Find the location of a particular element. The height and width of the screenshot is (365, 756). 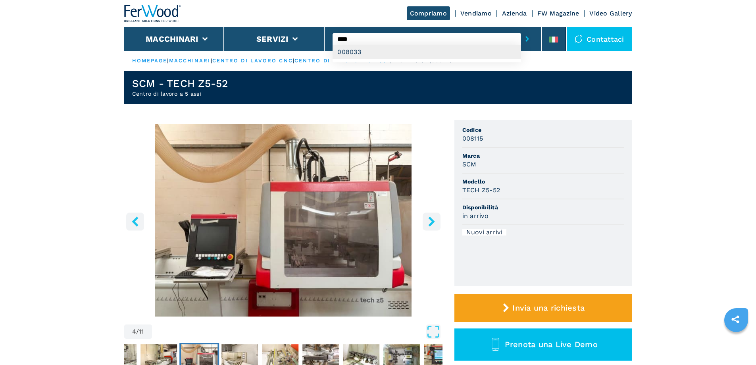

span: 4 is located at coordinates (134, 332).